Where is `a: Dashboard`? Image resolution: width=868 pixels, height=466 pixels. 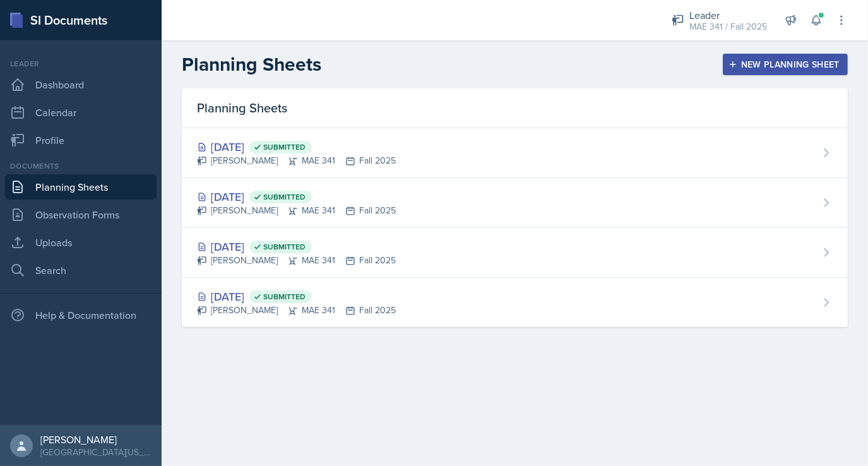
a: Dashboard is located at coordinates (81, 85).